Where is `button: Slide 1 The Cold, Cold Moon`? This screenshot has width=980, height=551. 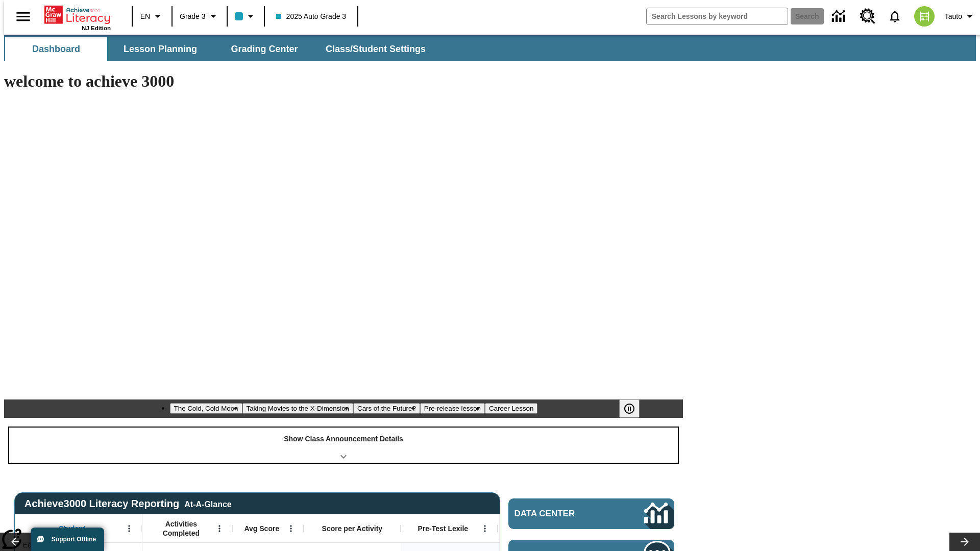
button: Slide 1 The Cold, Cold Moon is located at coordinates (207, 408).